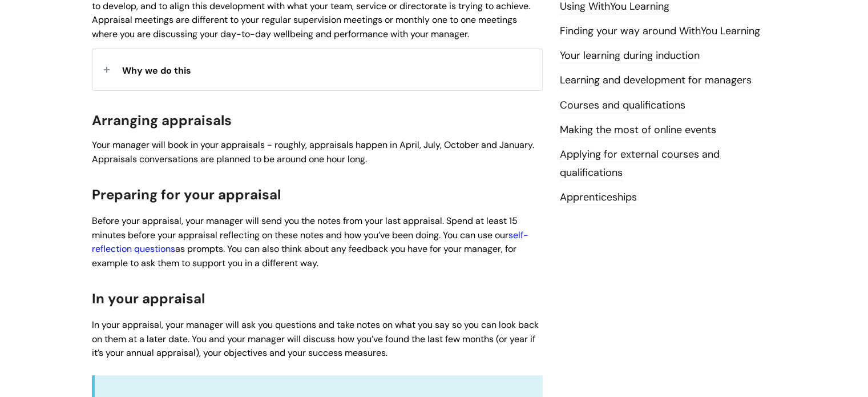  What do you see at coordinates (629, 56) in the screenshot?
I see `a: Your learning during induction` at bounding box center [629, 56].